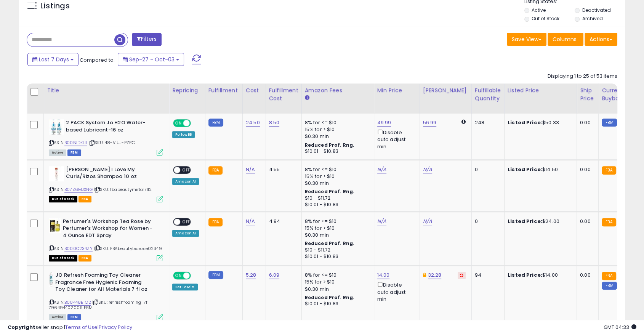  What do you see at coordinates (122, 190) in the screenshot?
I see `span: | SKU: fbabeautymirta17112` at bounding box center [122, 190].